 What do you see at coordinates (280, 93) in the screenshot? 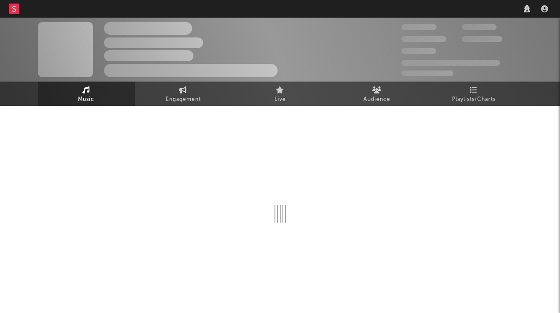
I see `a: Live` at bounding box center [280, 93].